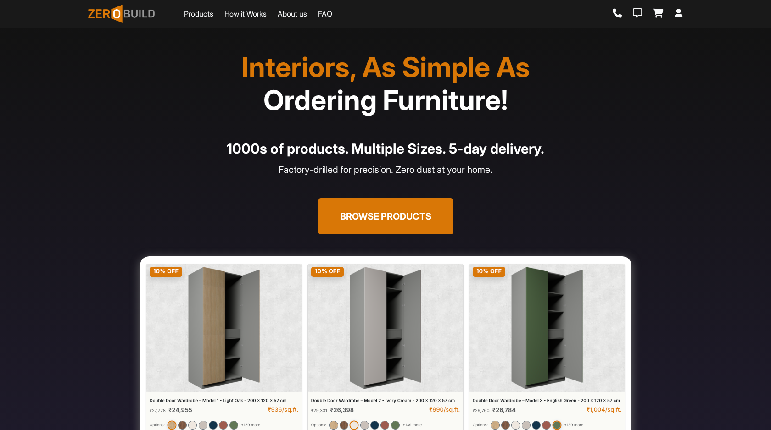 The image size is (771, 430). Describe the element at coordinates (385, 217) in the screenshot. I see `a: Browse Products` at that location.